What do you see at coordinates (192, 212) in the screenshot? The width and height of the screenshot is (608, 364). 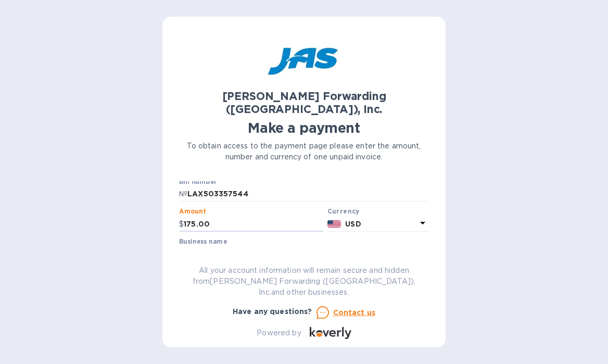 I see `label: Amount` at bounding box center [192, 212].